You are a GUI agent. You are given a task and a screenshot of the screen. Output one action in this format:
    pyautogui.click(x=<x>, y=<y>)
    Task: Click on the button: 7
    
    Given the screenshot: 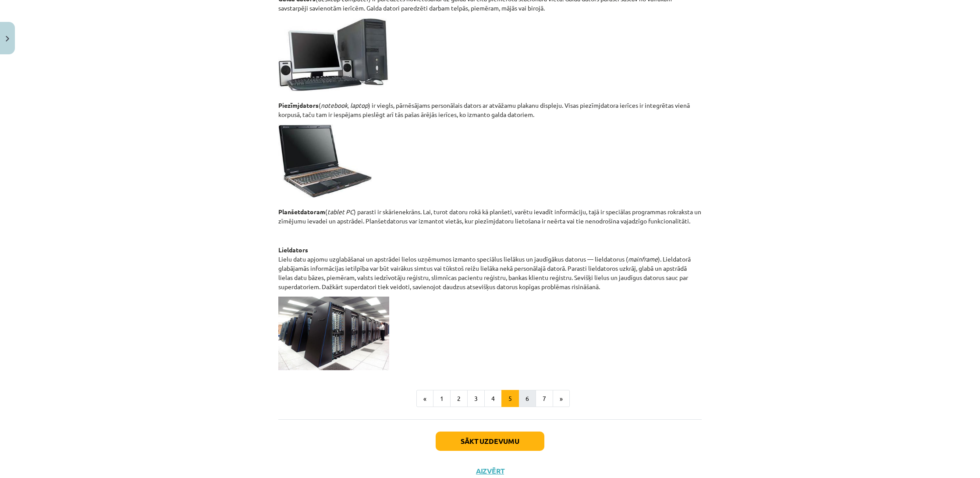 What is the action you would take?
    pyautogui.click(x=544, y=399)
    